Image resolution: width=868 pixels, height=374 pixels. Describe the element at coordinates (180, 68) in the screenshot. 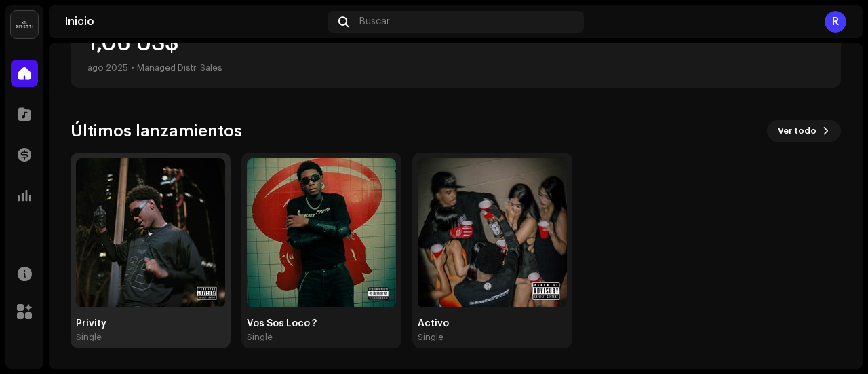

I see `div: Managed Distr. Sales` at that location.